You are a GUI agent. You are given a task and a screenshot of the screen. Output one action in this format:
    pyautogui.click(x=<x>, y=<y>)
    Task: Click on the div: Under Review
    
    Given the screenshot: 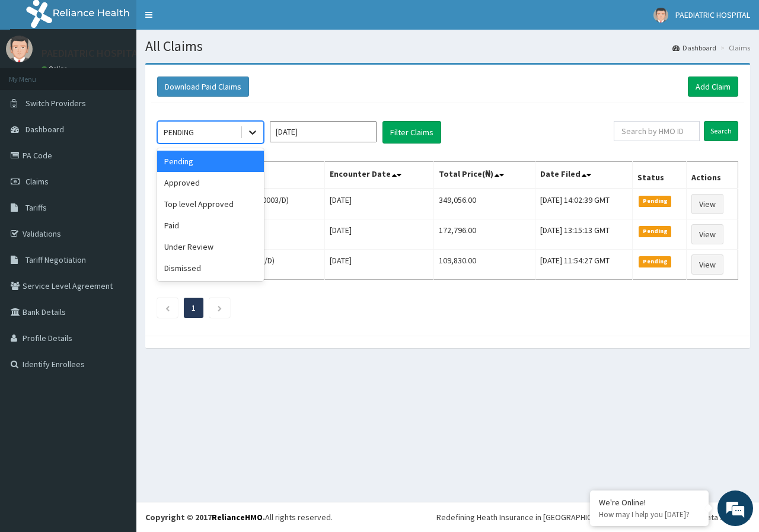 What is the action you would take?
    pyautogui.click(x=210, y=247)
    